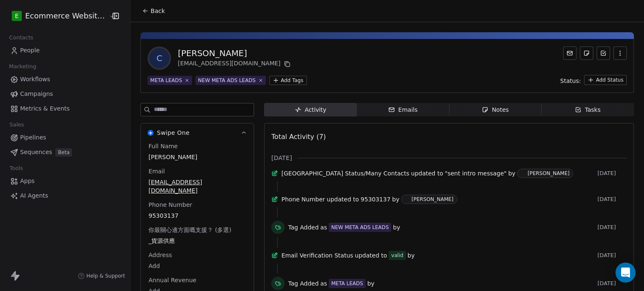 This screenshot has width=644, height=291. What do you see at coordinates (288, 80) in the screenshot?
I see `button: Add Tags` at bounding box center [288, 80].